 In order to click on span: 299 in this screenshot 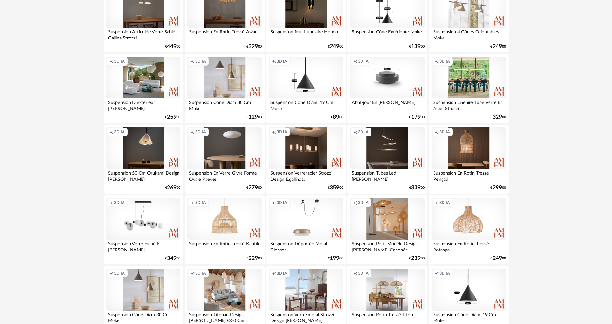, I will do `click(497, 188)`.